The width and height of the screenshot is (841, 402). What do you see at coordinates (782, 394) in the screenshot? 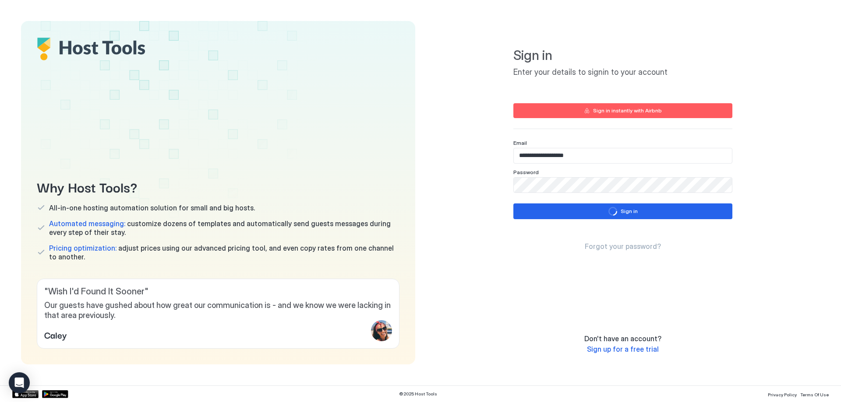
I see `a: Privacy Policy` at bounding box center [782, 394].